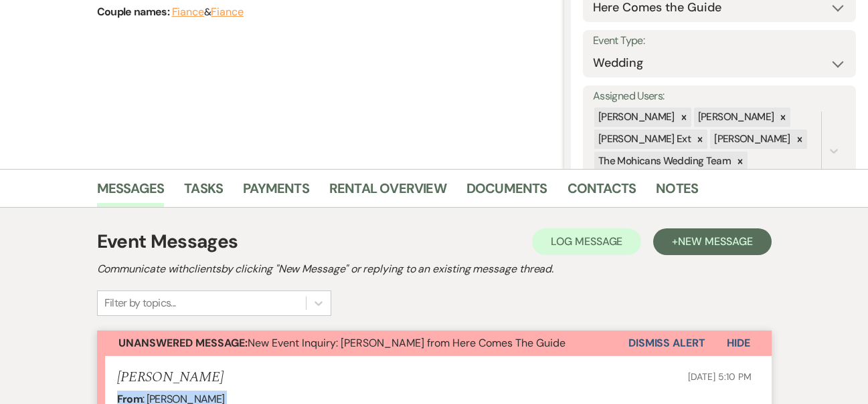 Image resolution: width=868 pixels, height=404 pixels. I want to click on a: Messages, so click(131, 192).